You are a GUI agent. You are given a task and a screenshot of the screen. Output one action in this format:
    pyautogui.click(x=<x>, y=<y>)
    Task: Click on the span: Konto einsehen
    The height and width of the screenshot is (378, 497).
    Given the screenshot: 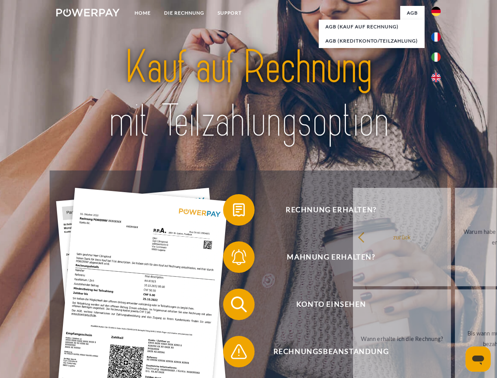 What is the action you would take?
    pyautogui.click(x=331, y=304)
    